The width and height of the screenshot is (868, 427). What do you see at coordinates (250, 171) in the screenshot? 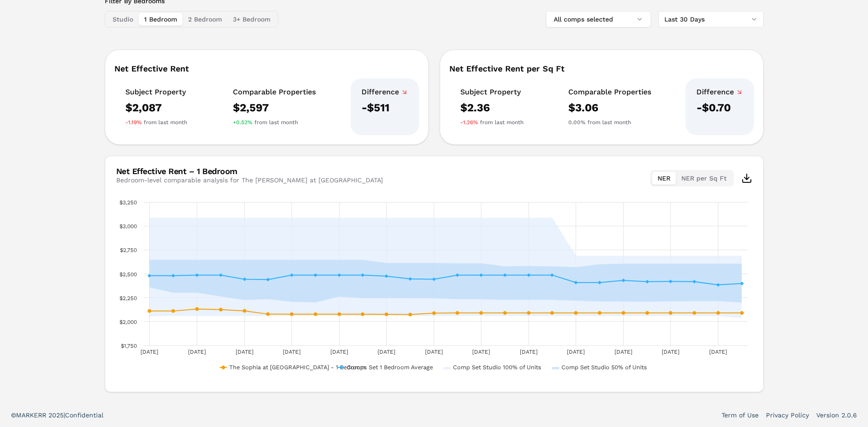
I see `div: Net Effective Rent – 1 Bedroom` at bounding box center [250, 171].